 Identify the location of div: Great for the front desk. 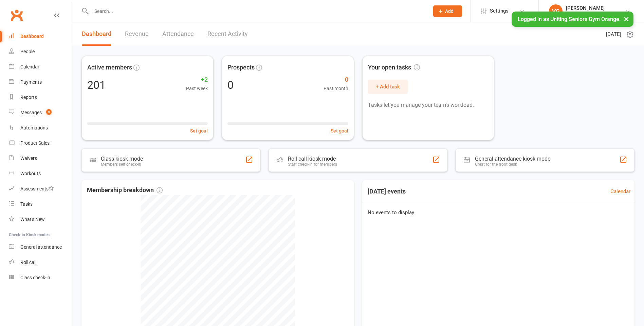
(512, 165).